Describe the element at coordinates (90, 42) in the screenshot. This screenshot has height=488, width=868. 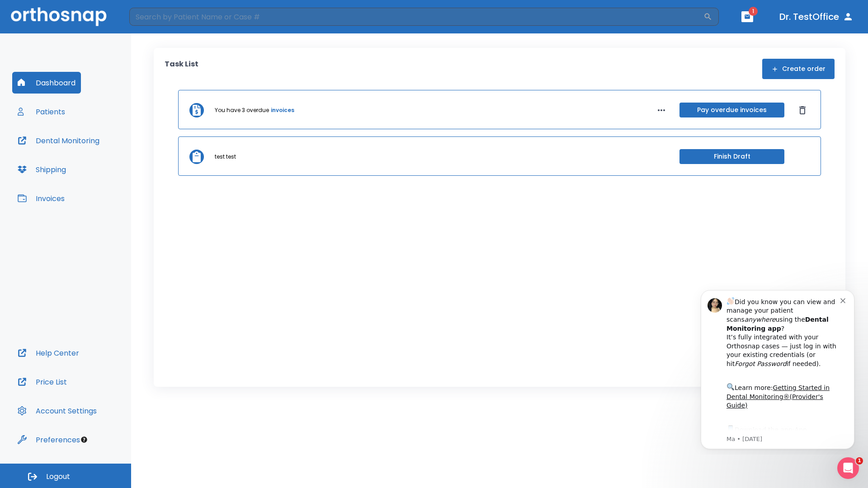
I see `b: Dental Monitoring app` at that location.